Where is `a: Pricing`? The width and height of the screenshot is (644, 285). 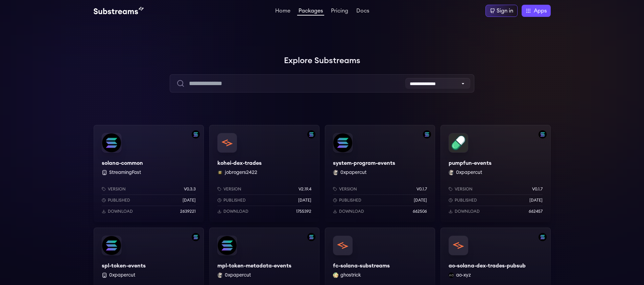 a: Pricing is located at coordinates (339, 12).